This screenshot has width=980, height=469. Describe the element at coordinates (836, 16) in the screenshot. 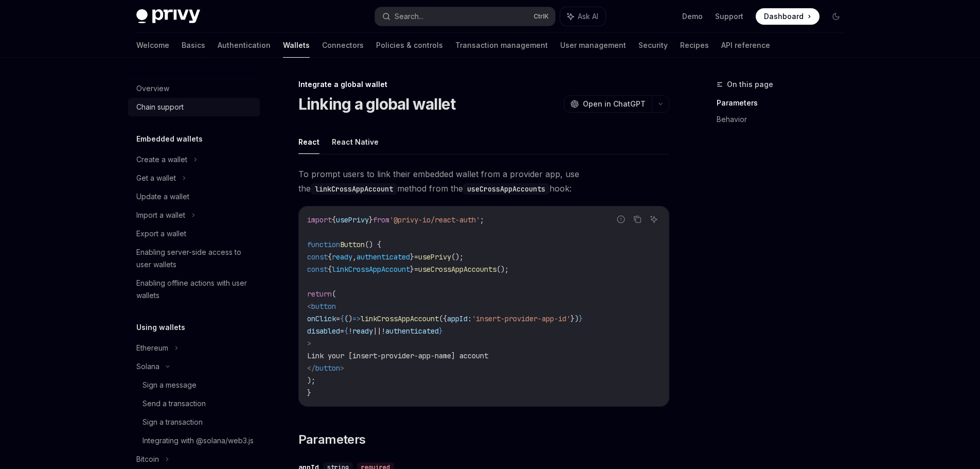

I see `button: Toggle dark mode` at that location.